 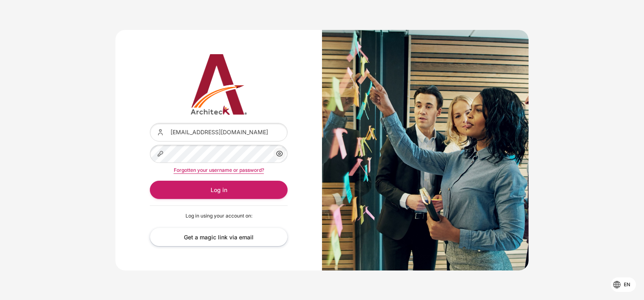 I want to click on img: Architeck 12, so click(x=219, y=85).